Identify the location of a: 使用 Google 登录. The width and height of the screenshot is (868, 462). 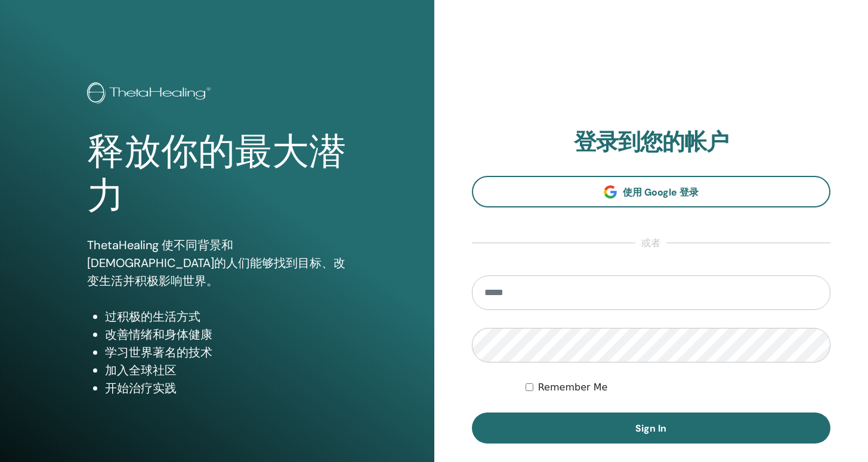
(652, 192).